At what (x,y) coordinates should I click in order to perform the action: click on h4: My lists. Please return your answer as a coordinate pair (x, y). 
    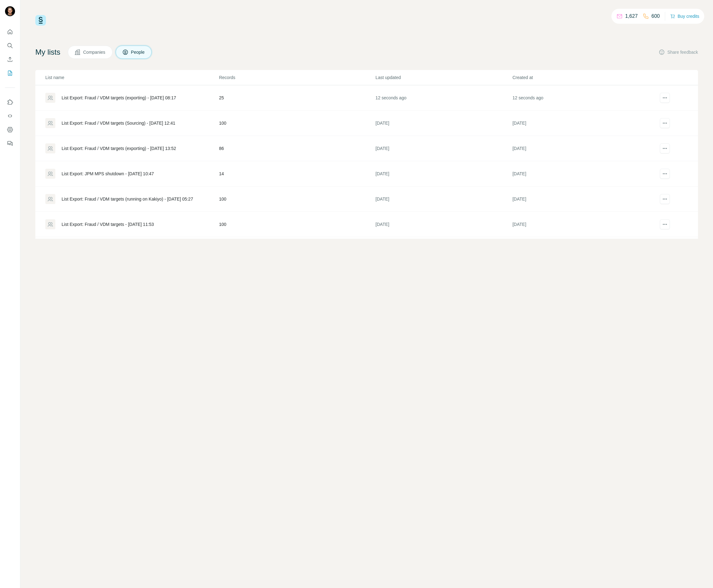
    Looking at the image, I should click on (48, 52).